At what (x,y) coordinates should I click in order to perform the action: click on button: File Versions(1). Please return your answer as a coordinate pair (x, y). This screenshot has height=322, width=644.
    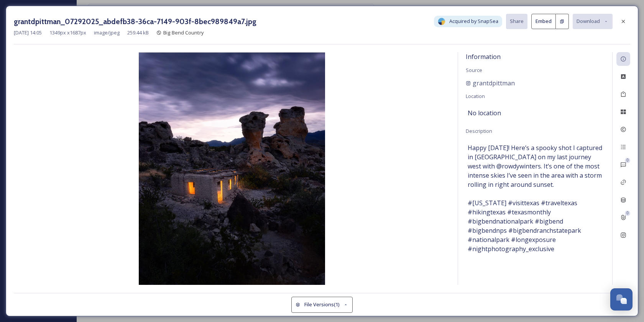
    Looking at the image, I should click on (322, 304).